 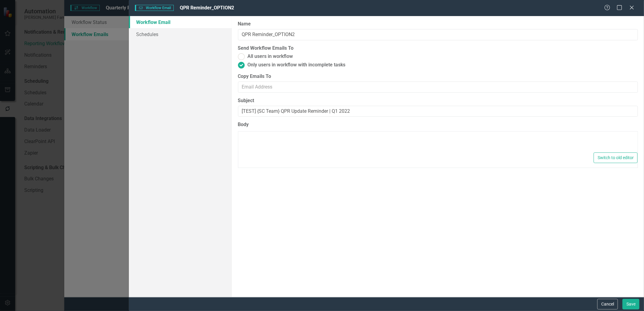 I want to click on button: Save, so click(x=631, y=304).